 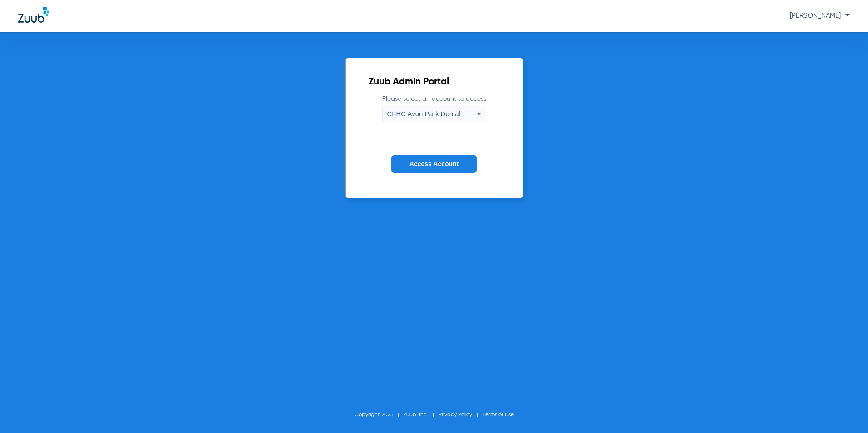 I want to click on li: Copyright 2025, so click(x=379, y=415).